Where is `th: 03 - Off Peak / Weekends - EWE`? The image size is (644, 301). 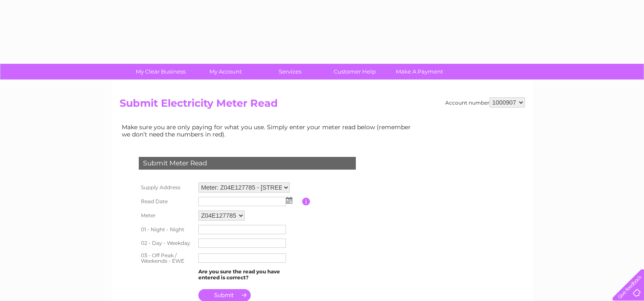 th: 03 - Off Peak / Weekends - EWE is located at coordinates (166, 259).